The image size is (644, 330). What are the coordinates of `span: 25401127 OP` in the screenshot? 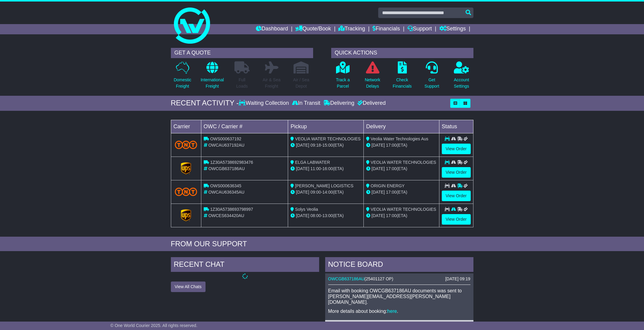 It's located at (379, 279).